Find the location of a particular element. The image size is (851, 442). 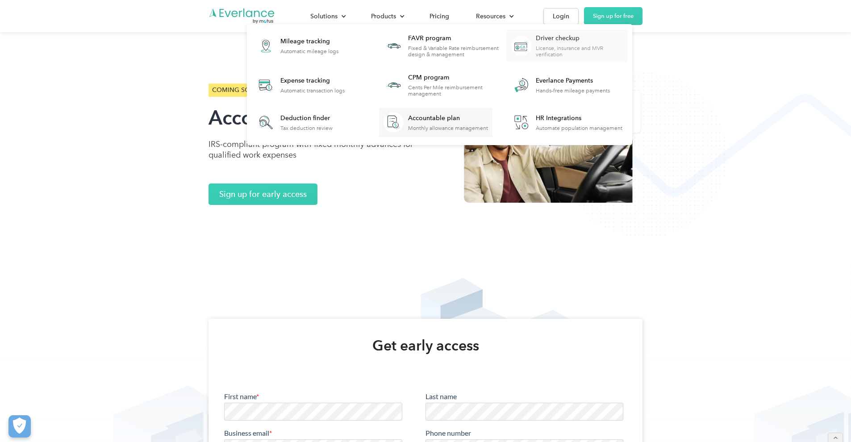

div: FAVR program is located at coordinates (454, 38).